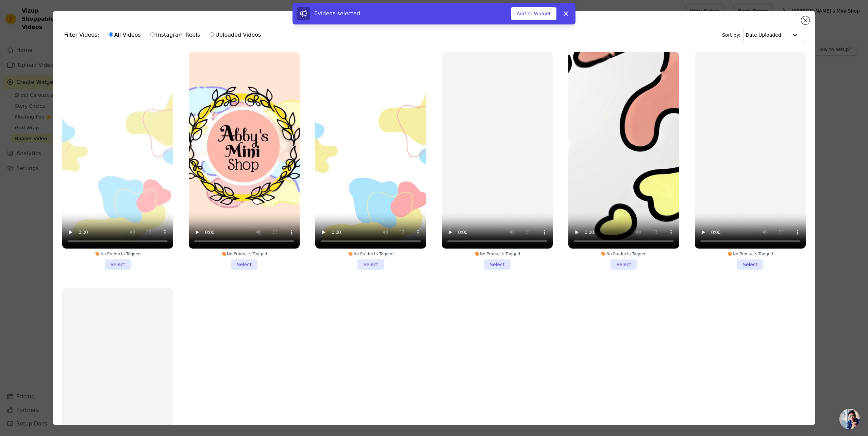  What do you see at coordinates (337, 13) in the screenshot?
I see `span: 0 videos selected` at bounding box center [337, 13].